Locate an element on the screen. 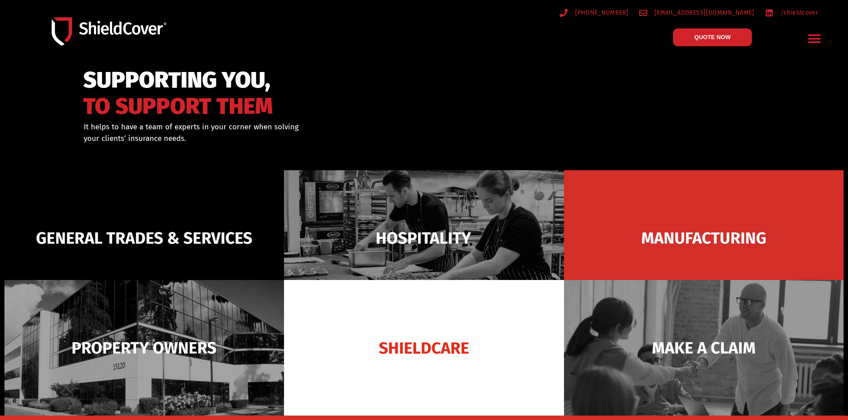 The height and width of the screenshot is (420, 848). div: It helps to have a team of experts in your corner when solving is located at coordinates (276, 133).